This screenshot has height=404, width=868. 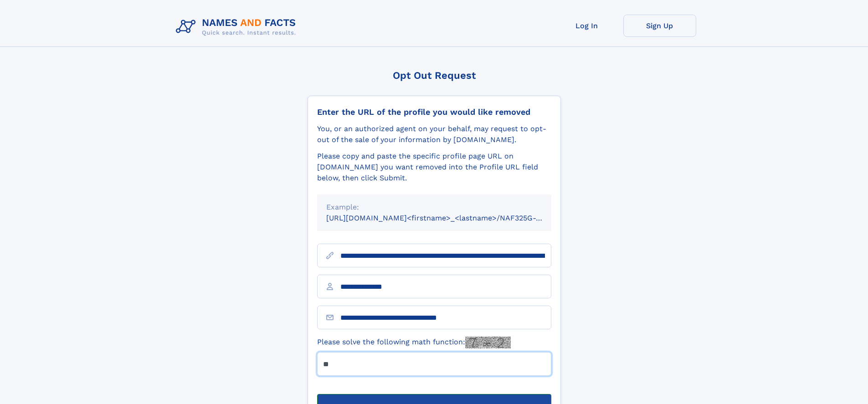 I want to click on label: Please solve the following math function:, so click(x=414, y=343).